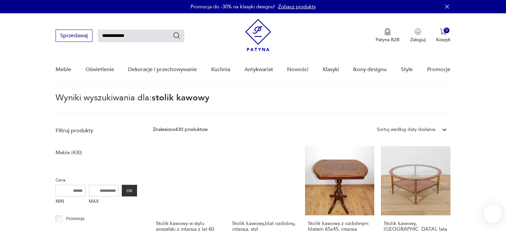 This screenshot has width=506, height=231. Describe the element at coordinates (439, 70) in the screenshot. I see `a: Promocje` at that location.